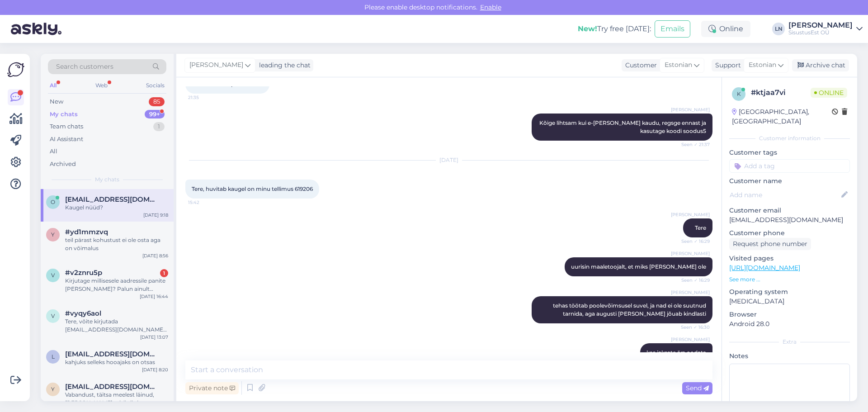  Describe the element at coordinates (53, 357) in the screenshot. I see `span: l` at that location.